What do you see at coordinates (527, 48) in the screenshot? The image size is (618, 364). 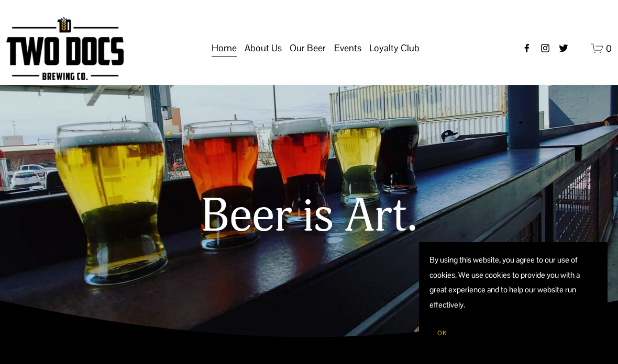 I see `a: Facebook` at bounding box center [527, 48].